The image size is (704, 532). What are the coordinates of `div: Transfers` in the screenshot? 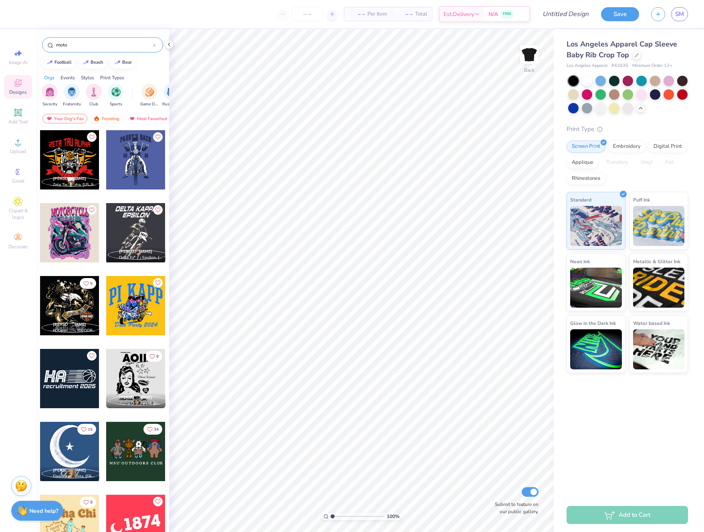 It's located at (617, 163).